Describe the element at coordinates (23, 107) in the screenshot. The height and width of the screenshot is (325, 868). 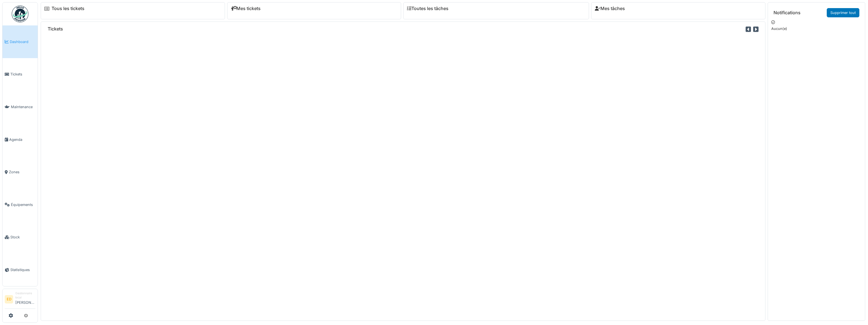
I see `span: Maintenance` at that location.